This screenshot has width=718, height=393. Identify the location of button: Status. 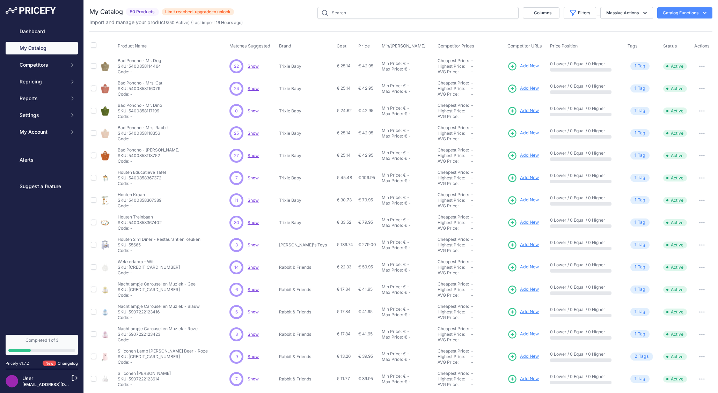
(671, 46).